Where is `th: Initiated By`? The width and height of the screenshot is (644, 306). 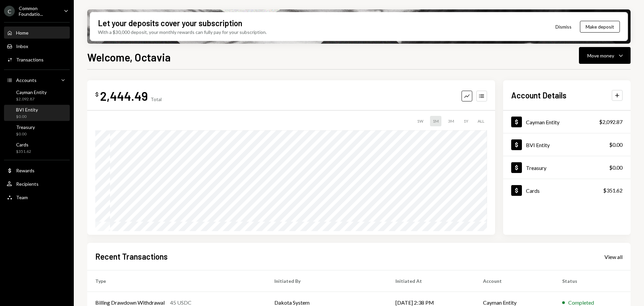
th: Initiated By is located at coordinates (327, 281).